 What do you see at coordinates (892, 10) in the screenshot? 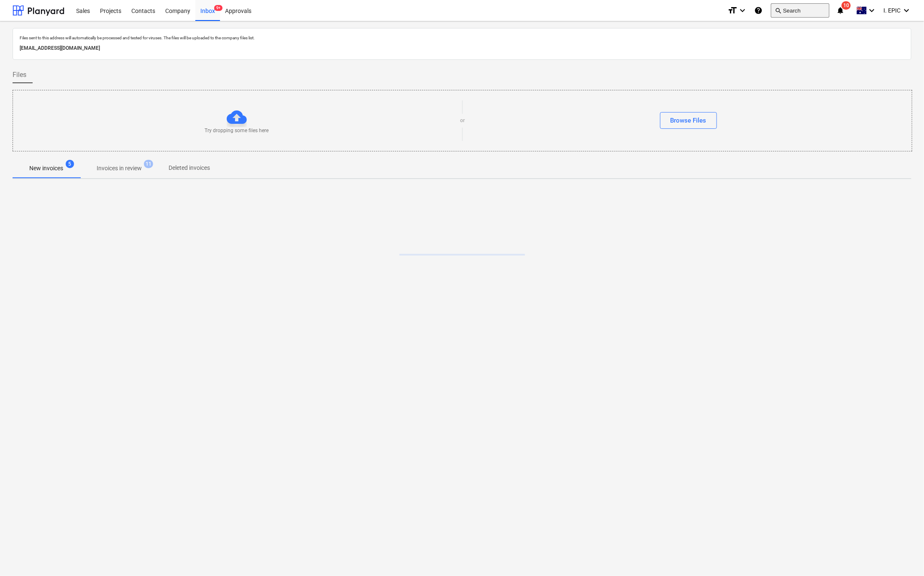
I see `span: I. EPIC` at bounding box center [892, 10].